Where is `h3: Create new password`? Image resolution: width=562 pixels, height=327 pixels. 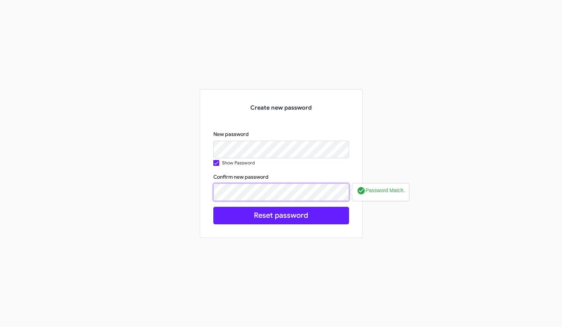 h3: Create new password is located at coordinates (281, 108).